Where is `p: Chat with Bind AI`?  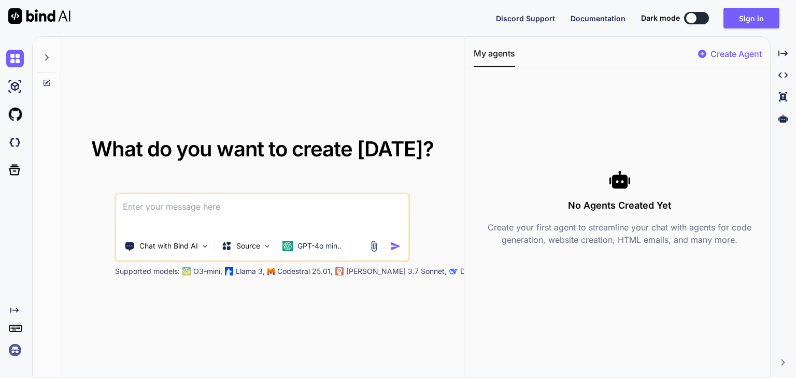
p: Chat with Bind AI is located at coordinates (168, 246).